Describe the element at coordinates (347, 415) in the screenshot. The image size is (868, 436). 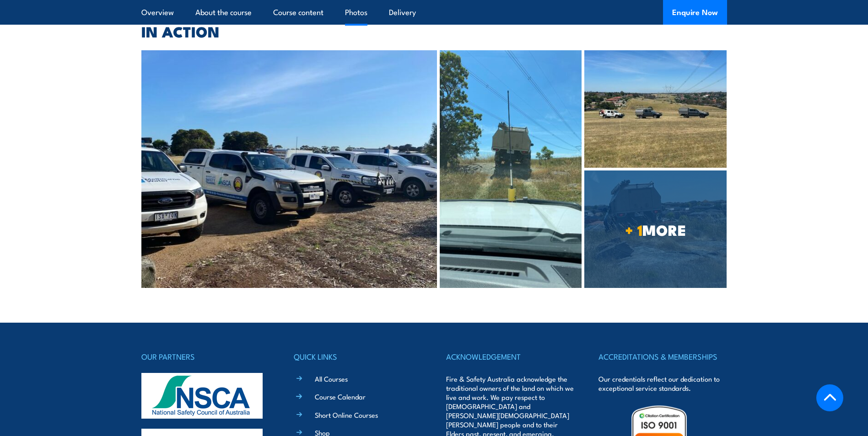
I see `a: Short Online Courses` at that location.